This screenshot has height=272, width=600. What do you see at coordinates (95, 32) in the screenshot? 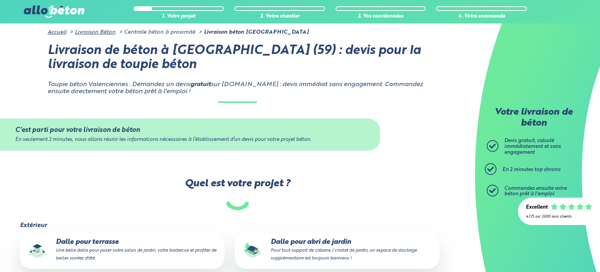
I see `a: Livraison Béton` at bounding box center [95, 32].